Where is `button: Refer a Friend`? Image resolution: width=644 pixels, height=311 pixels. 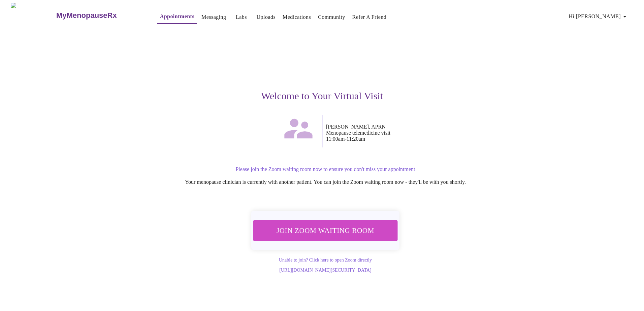 button: Refer a Friend is located at coordinates (369, 17).